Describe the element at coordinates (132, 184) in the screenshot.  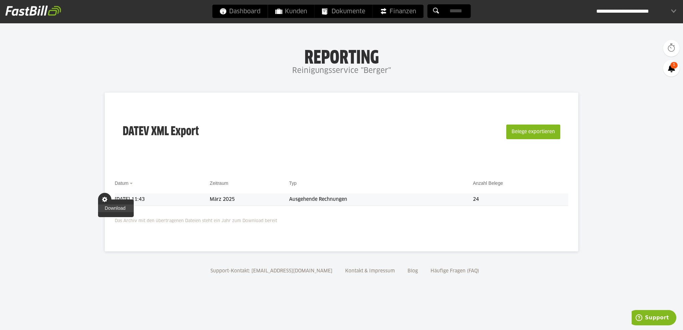
I see `img: sort_desc.gif` at that location.